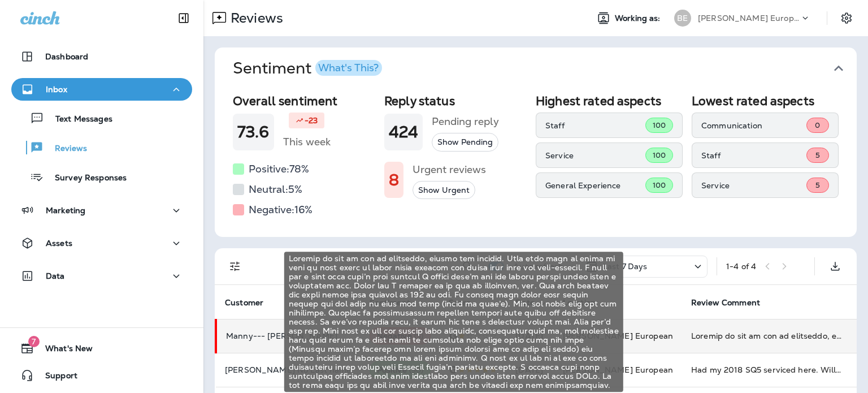  Describe the element at coordinates (102, 57) in the screenshot. I see `button: Dashboard` at that location.